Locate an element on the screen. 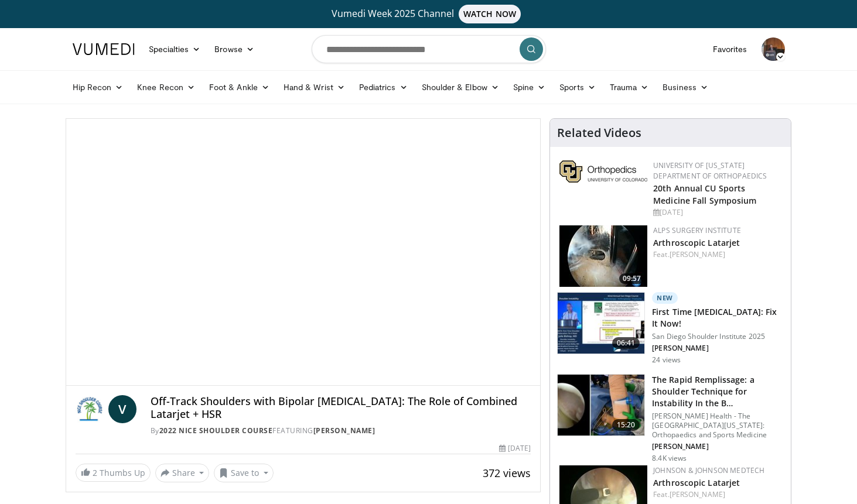 The width and height of the screenshot is (857, 504). a: Pediatrics is located at coordinates (383, 87).